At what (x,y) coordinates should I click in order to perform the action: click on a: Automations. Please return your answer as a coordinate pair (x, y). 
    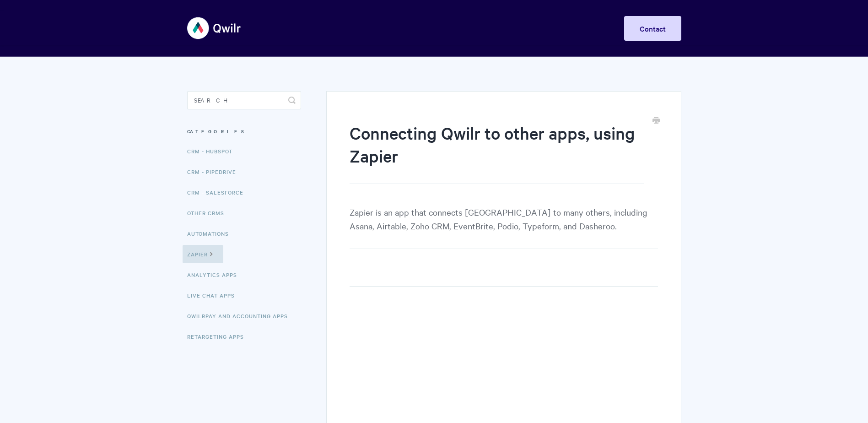
    Looking at the image, I should click on (212, 233).